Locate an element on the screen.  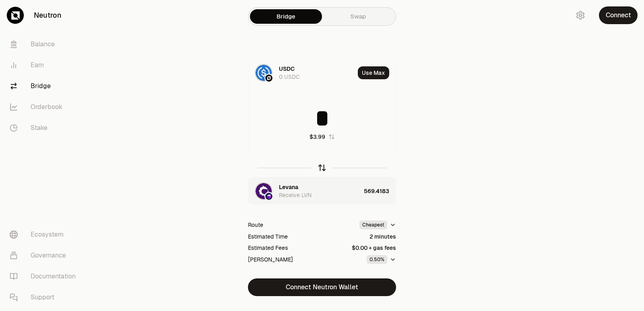
div: Estimated Fees is located at coordinates (268, 248).